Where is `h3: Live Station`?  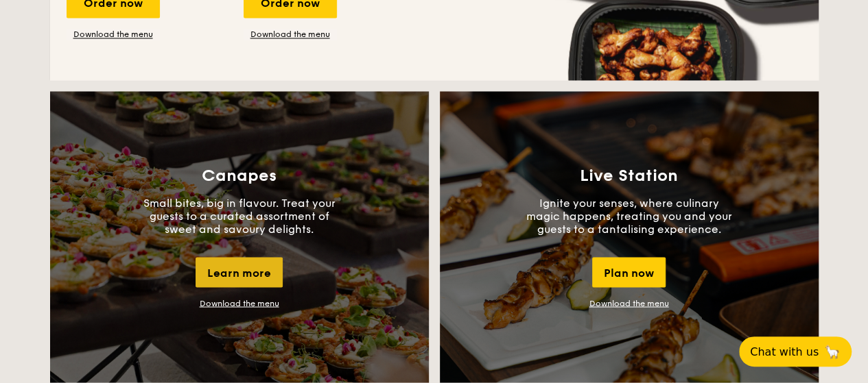
h3: Live Station is located at coordinates (628, 175).